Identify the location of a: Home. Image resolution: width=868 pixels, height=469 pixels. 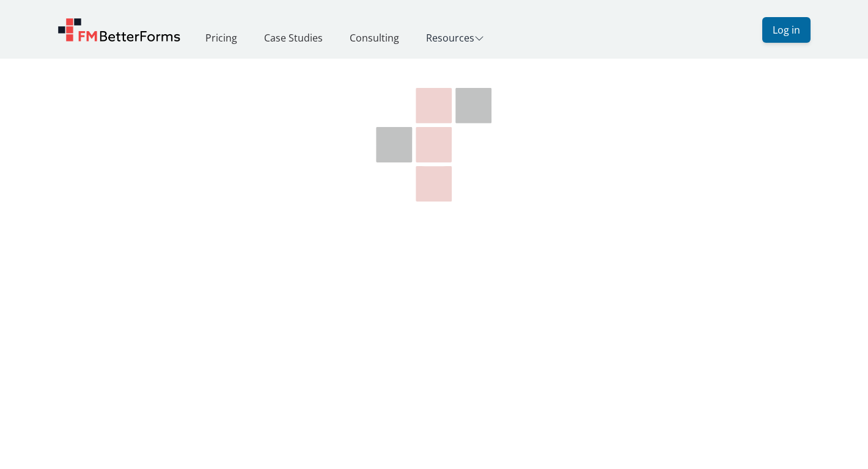
(119, 30).